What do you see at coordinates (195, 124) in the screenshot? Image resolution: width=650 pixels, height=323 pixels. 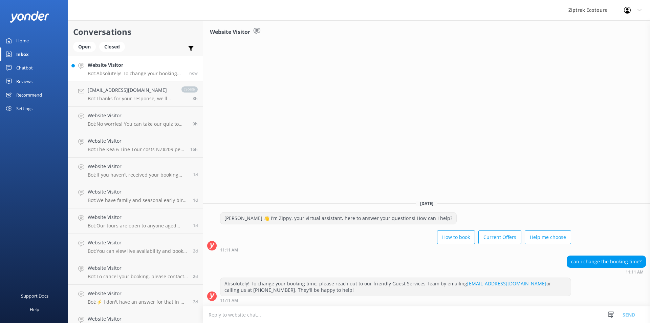 I see `span: 01:28am 17-Aug-2025 (UTC +12:00) Pacific/Auckland` at bounding box center [195, 124].